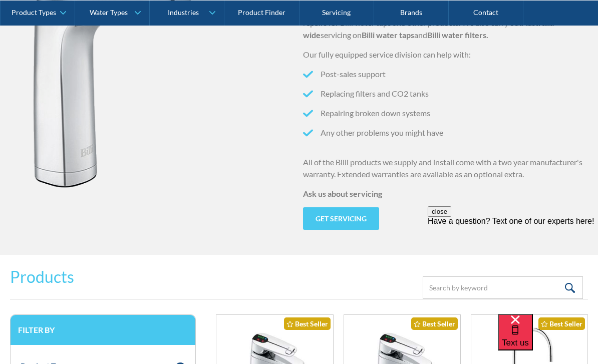  Describe the element at coordinates (341, 218) in the screenshot. I see `a: Get servicing` at that location.